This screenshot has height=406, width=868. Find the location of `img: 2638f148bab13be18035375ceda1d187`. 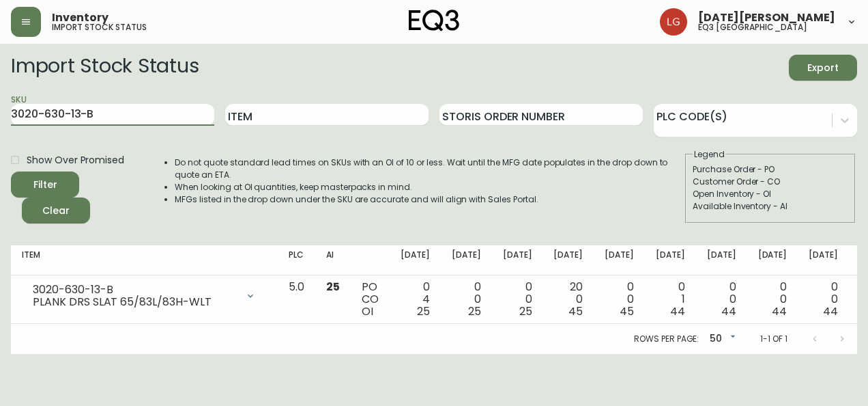

img: 2638f148bab13be18035375ceda1d187 is located at coordinates (674, 22).